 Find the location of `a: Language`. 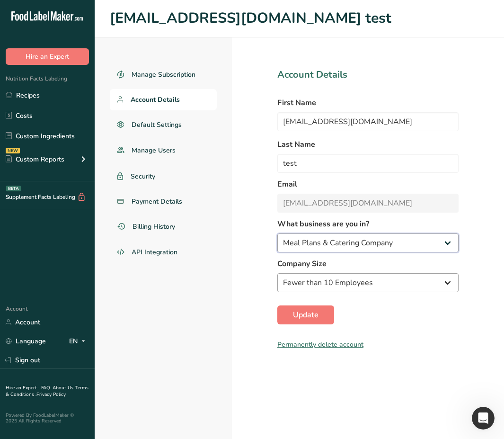

a: Language is located at coordinates (26, 341).